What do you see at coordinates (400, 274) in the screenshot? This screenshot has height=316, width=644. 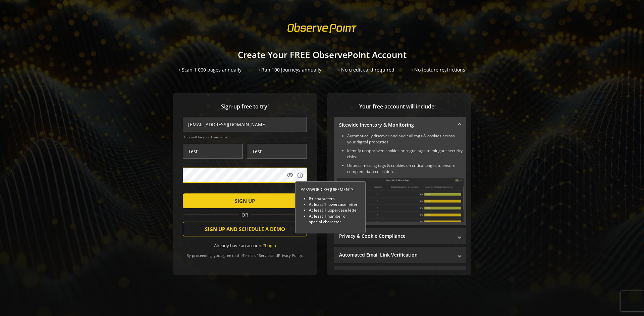 I see `mat-expansion-panel-header: Performance Monitoring with Web Vitals` at bounding box center [400, 274].